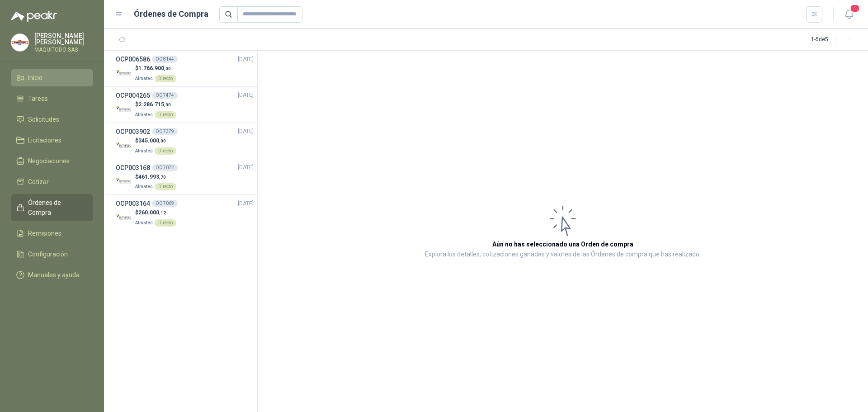 Image resolution: width=868 pixels, height=412 pixels. I want to click on span: 1, so click(855, 8).